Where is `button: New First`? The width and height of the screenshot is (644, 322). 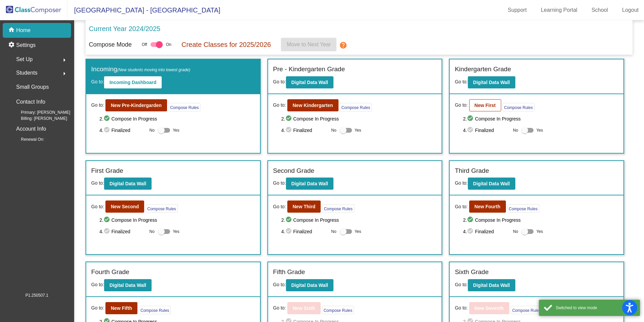 button: New First is located at coordinates (485, 105).